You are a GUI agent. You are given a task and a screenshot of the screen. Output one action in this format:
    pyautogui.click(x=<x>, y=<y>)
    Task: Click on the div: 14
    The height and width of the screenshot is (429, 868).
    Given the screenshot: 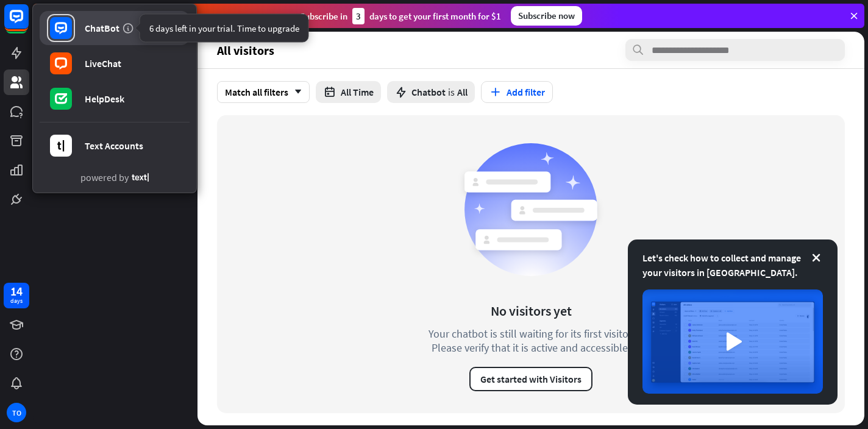 What is the action you would take?
    pyautogui.click(x=16, y=291)
    